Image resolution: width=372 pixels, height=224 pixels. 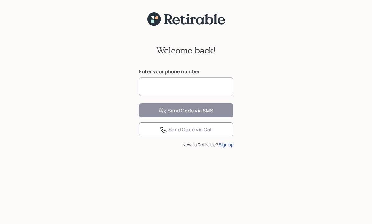 What do you see at coordinates (186, 71) in the screenshot?
I see `label: Enter your phone number` at bounding box center [186, 71].